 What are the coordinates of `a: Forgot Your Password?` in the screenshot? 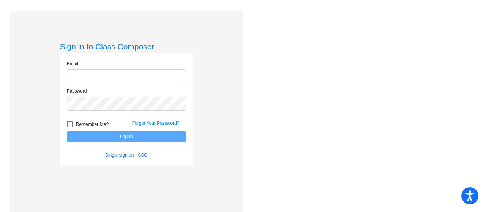 It's located at (156, 123).